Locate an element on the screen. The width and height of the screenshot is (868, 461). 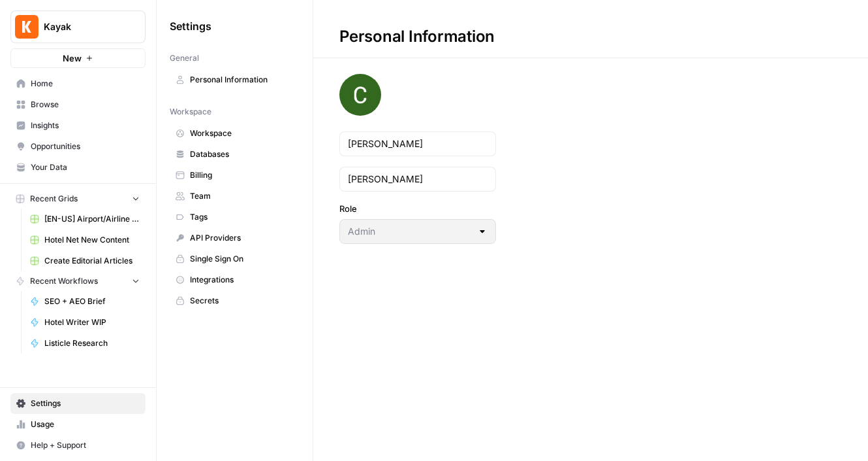
a: Settings is located at coordinates (78, 403).